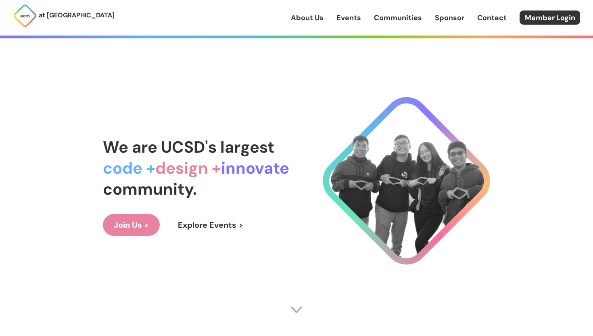 This screenshot has height=336, width=593. Describe the element at coordinates (150, 189) in the screenshot. I see `span: community.` at that location.